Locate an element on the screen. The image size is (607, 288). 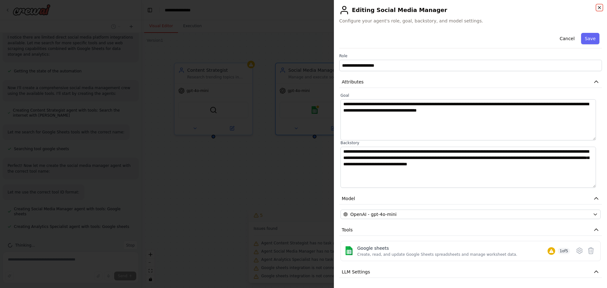
button: Tools is located at coordinates (471, 230).